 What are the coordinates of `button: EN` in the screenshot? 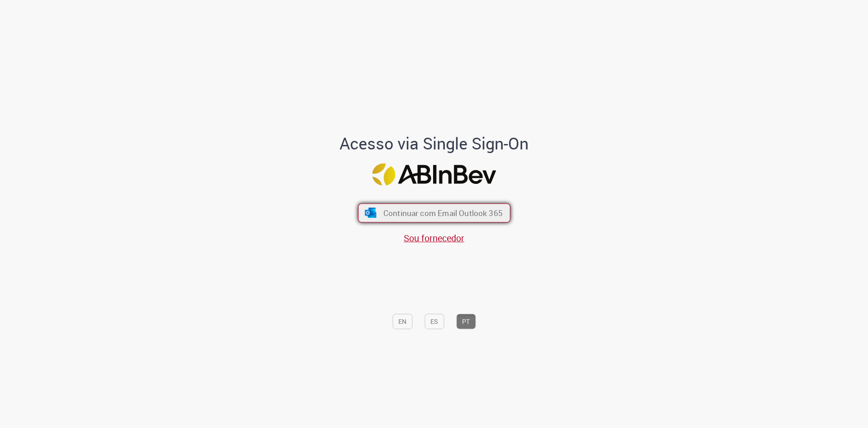 It's located at (403, 321).